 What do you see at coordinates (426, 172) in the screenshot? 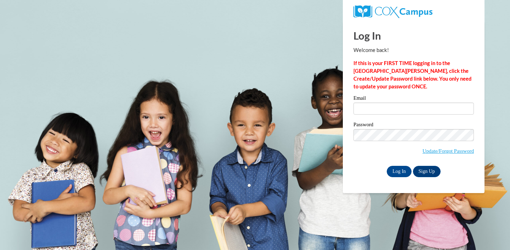
I see `a: Sign Up` at bounding box center [426, 172].